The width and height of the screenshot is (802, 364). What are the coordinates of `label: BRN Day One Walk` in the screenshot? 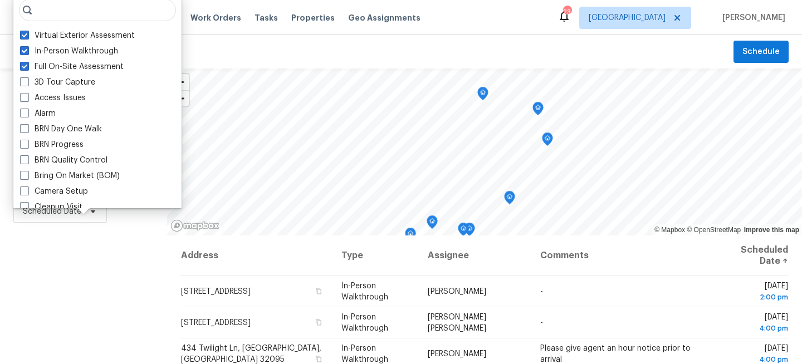 It's located at (61, 129).